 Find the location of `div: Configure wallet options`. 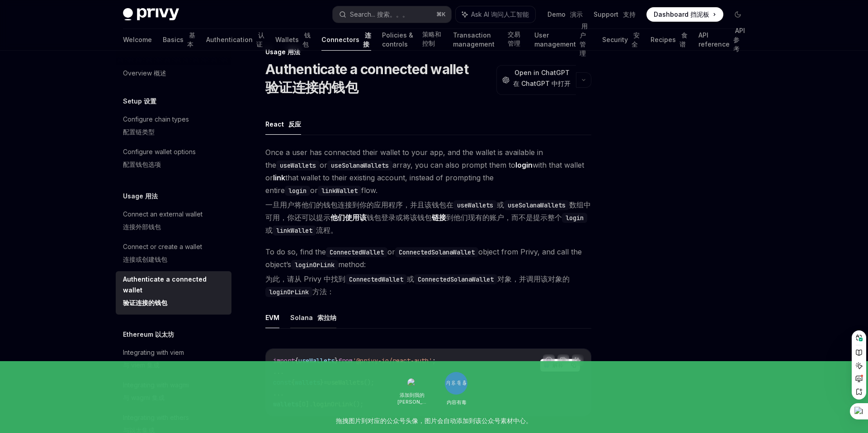

div: Configure wallet options is located at coordinates (159, 160).